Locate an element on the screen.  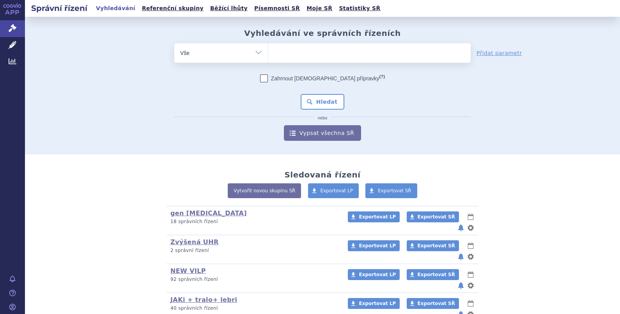
a: Přidat parametr is located at coordinates (499, 53).